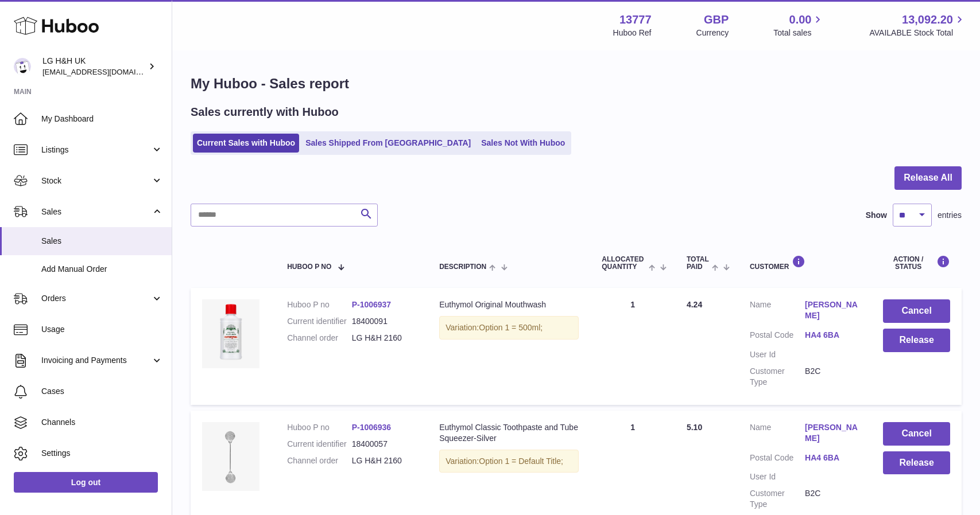  What do you see at coordinates (520, 461) in the screenshot?
I see `span: Option 1 = Default Title;` at bounding box center [520, 461].